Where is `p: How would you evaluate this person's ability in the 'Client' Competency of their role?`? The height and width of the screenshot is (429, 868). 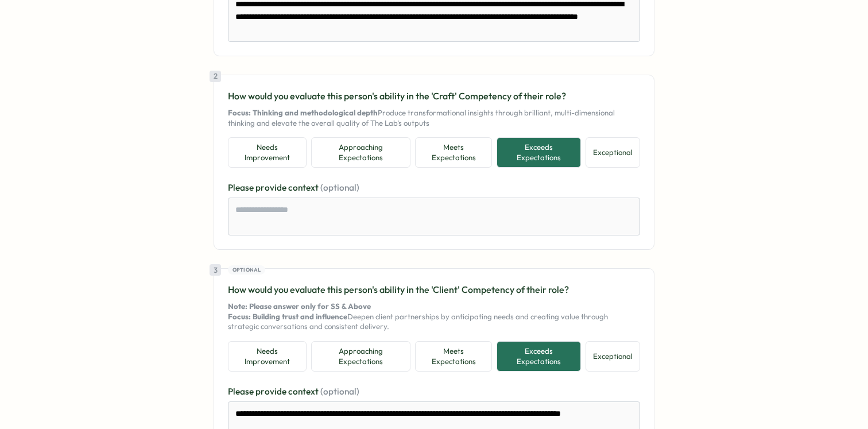 p: How would you evaluate this person's ability in the 'Client' Competency of their role? is located at coordinates (434, 289).